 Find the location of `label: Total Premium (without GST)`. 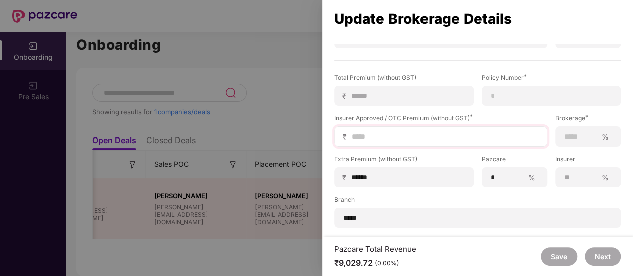

label: Total Premium (without GST) is located at coordinates (404, 79).